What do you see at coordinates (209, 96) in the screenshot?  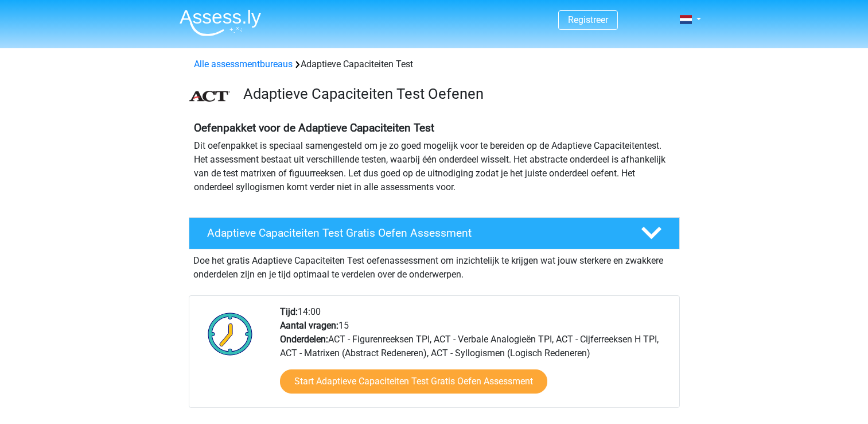 I see `img: ACT` at bounding box center [209, 96].